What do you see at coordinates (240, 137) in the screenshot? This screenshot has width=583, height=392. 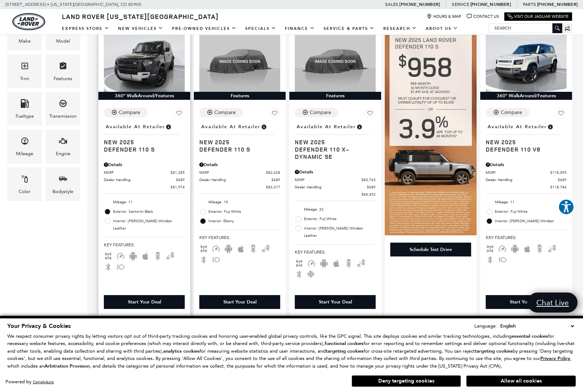 I see `a: Available at RetailerNew 2025Defender 110 S` at bounding box center [240, 137].